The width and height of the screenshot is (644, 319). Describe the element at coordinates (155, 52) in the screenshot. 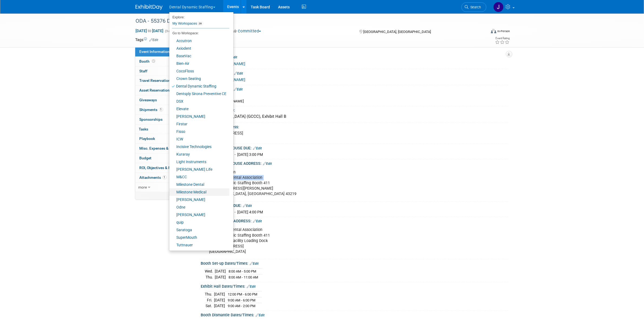

I see `span: Event Information` at that location.